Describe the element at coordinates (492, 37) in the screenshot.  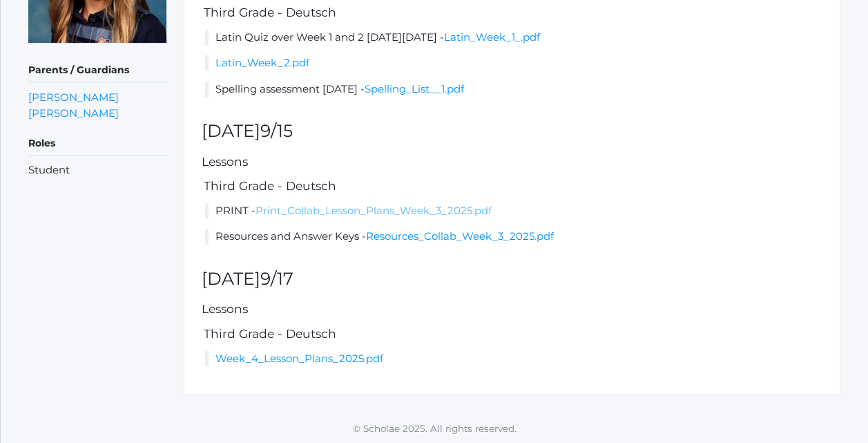
I see `a: Latin_Week_1_.pdf` at that location.